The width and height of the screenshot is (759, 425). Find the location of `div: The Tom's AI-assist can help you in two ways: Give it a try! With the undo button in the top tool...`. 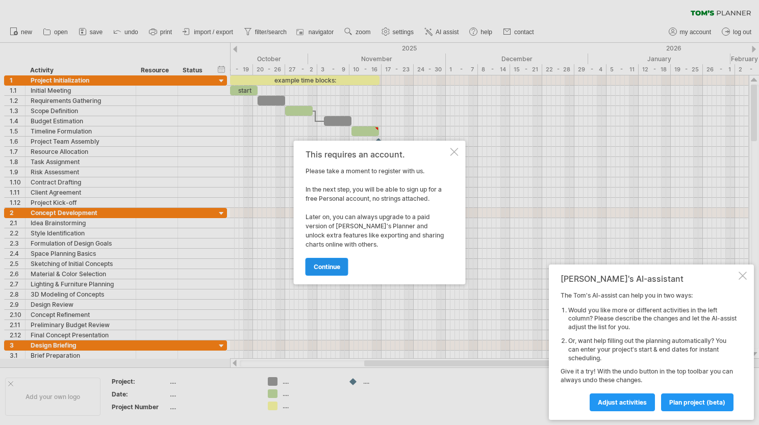

div: The Tom's AI-assist can help you in two ways: Give it a try! With the undo button in the top tool... is located at coordinates (648, 351).